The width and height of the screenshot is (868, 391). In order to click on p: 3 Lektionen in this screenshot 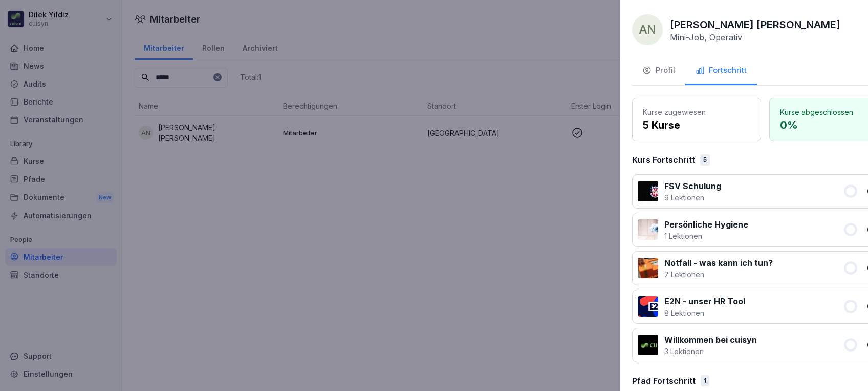, I will do `click(710, 351)`.